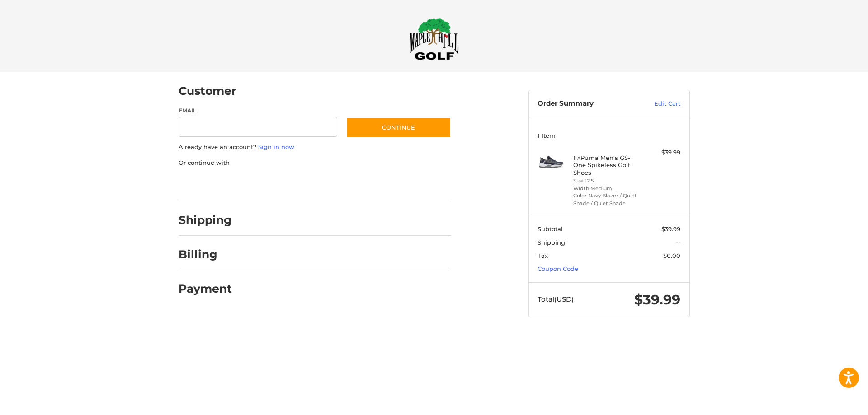  I want to click on p: Or continue with, so click(315, 163).